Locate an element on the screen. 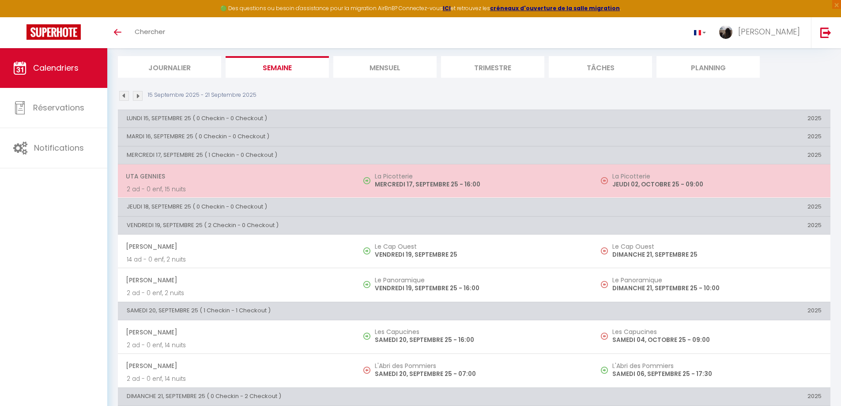  p: DIMANCHE 21, SEPTEMBRE 25 - 10:00 is located at coordinates (717, 288).